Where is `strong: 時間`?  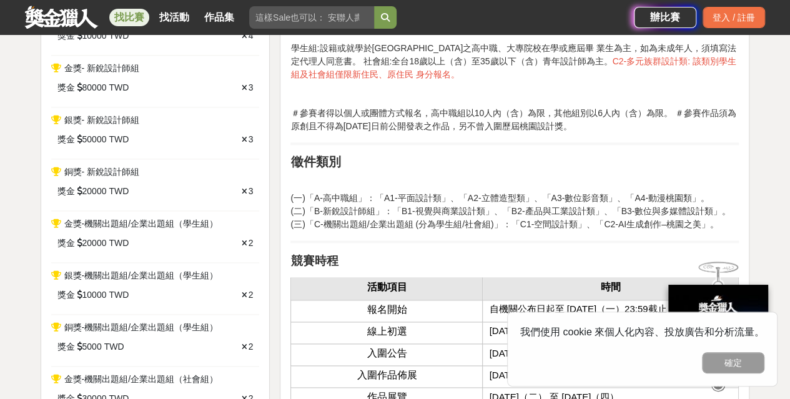
strong: 時間 is located at coordinates (611, 287).